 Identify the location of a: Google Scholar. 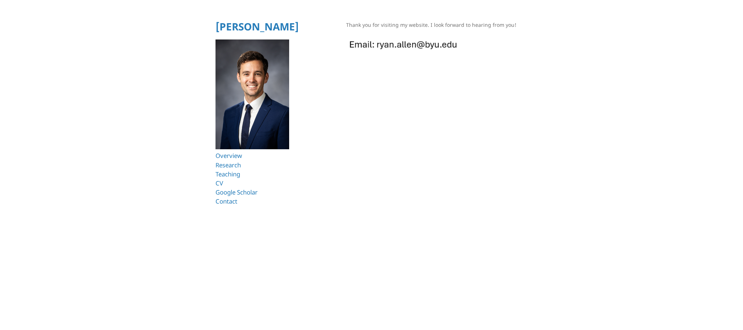
(236, 192).